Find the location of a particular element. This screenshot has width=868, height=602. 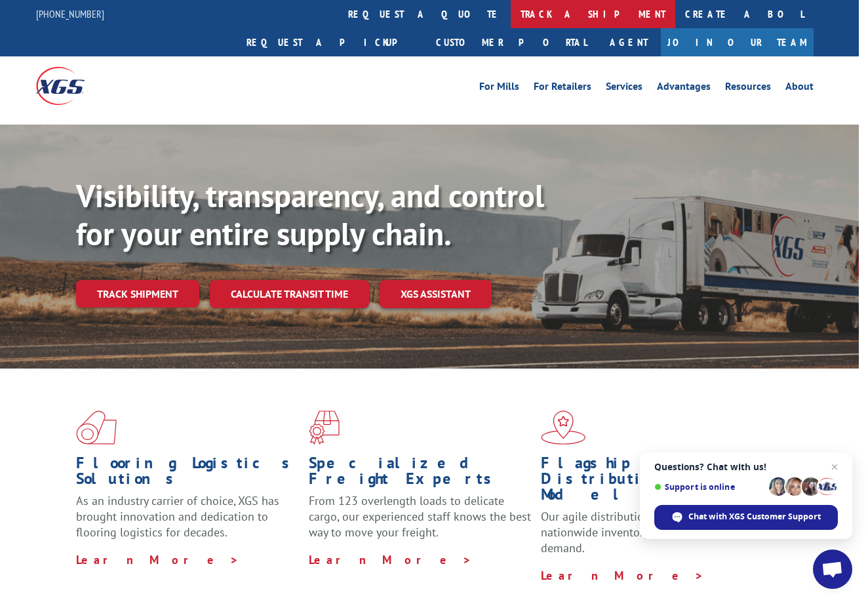

a: XGS ASSISTANT is located at coordinates (435, 294).